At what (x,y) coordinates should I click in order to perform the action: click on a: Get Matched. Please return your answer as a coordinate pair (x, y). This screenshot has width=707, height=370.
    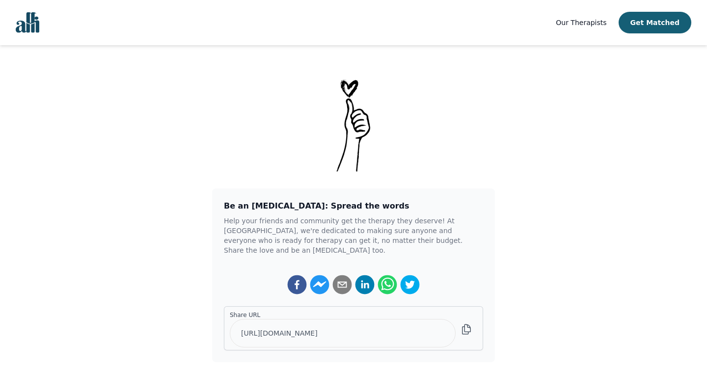
    Looking at the image, I should click on (655, 23).